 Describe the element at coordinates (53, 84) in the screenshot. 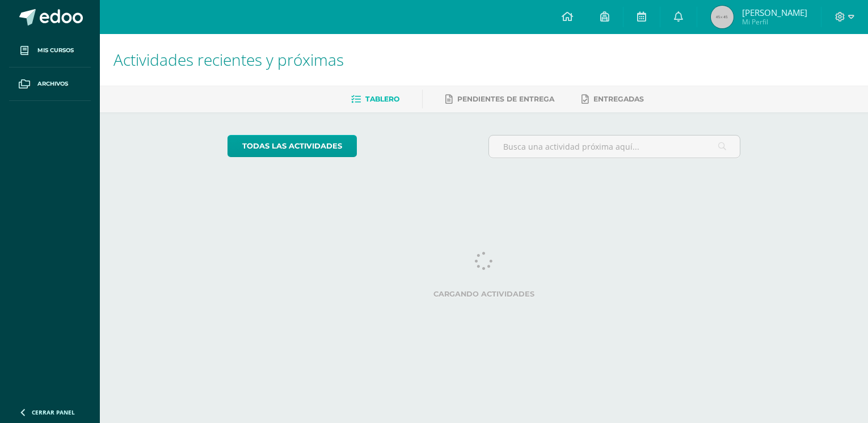

I see `span: Archivos` at that location.